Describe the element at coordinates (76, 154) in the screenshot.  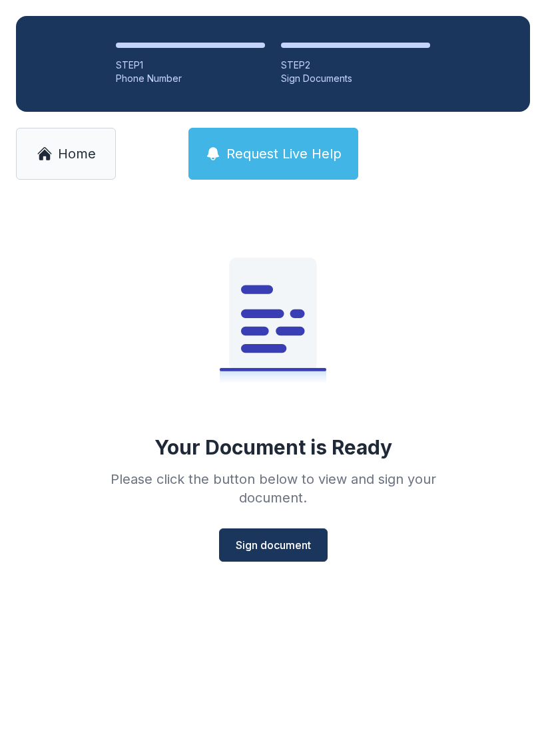
I see `span: Home` at that location.